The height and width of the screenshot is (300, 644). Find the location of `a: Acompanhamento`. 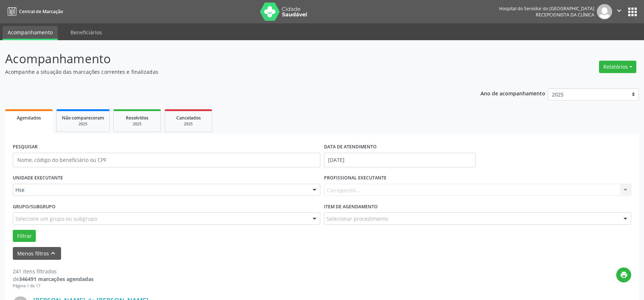

a: Acompanhamento is located at coordinates (30, 33).